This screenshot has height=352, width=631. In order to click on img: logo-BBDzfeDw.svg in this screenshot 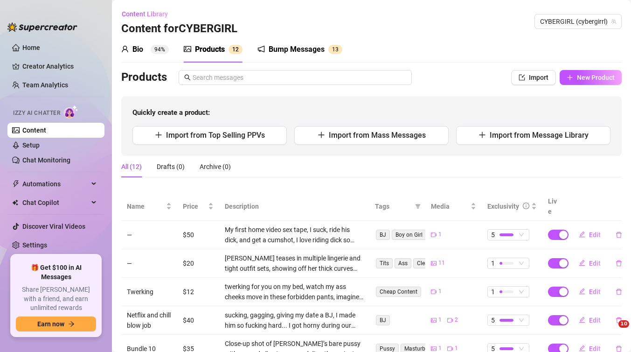, I will do `click(42, 27)`.